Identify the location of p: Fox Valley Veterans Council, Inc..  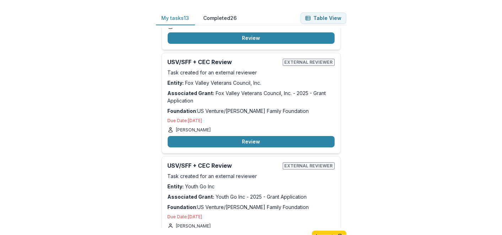
(251, 82).